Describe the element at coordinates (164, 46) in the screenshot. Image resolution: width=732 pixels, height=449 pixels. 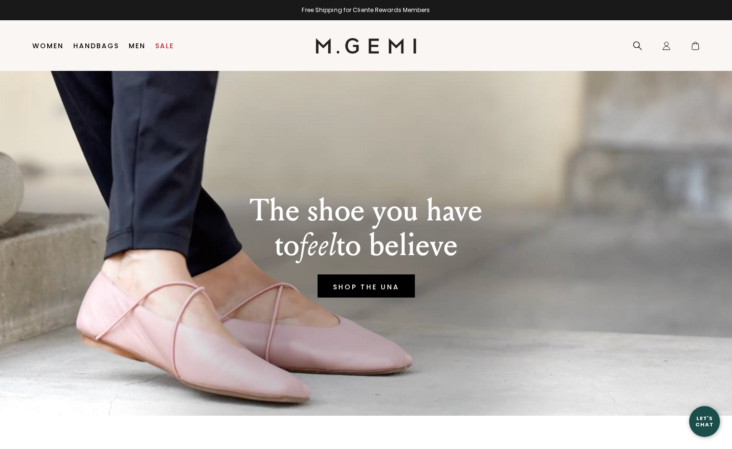
I see `a: Sale` at that location.